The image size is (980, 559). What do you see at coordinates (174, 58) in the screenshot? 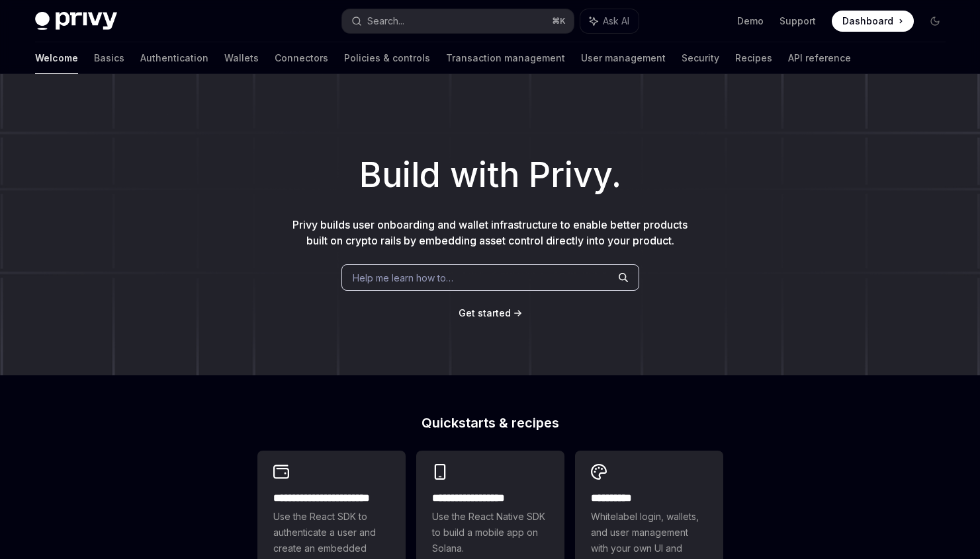
I see `a: Authentication` at bounding box center [174, 58].